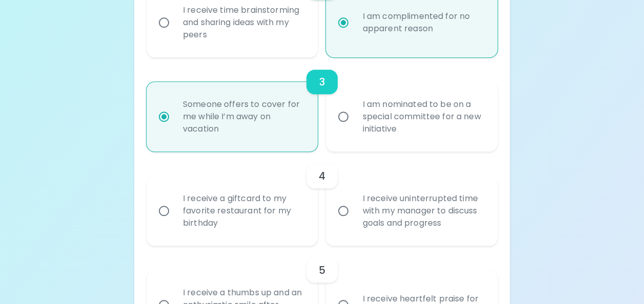 The height and width of the screenshot is (304, 644). I want to click on h6: 4, so click(322, 176).